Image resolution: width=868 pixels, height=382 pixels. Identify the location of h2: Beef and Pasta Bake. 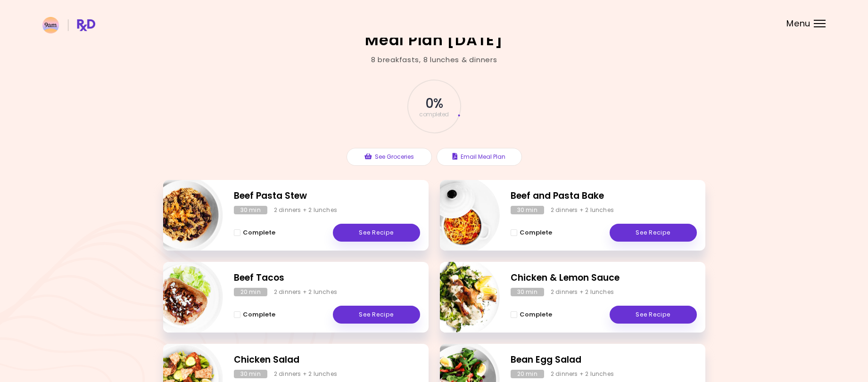
(603, 196).